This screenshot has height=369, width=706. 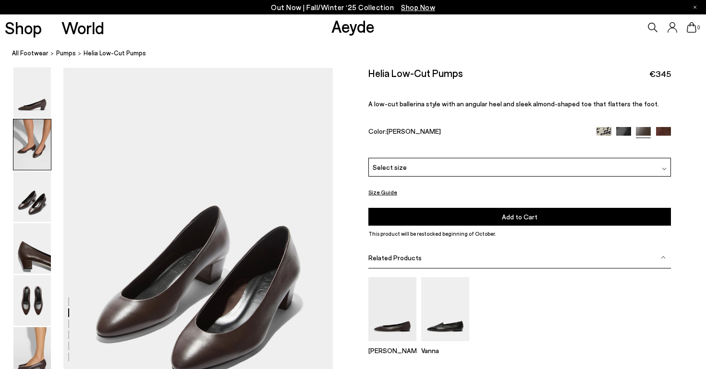 I want to click on span: Add to Cart, so click(x=520, y=216).